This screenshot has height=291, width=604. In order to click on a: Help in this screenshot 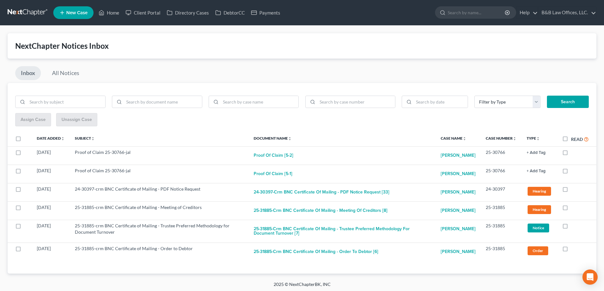, I will do `click(527, 13)`.